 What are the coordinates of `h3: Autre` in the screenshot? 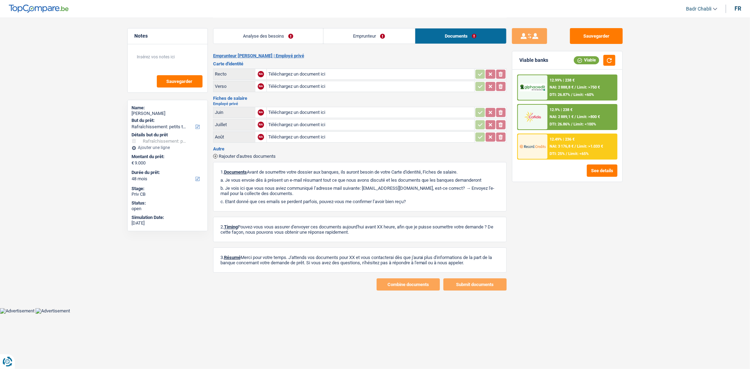 It's located at (360, 149).